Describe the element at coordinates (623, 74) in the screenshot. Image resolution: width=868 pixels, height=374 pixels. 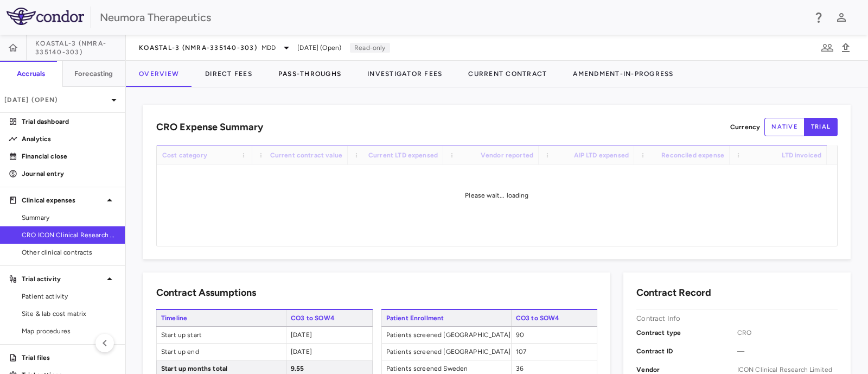
I see `button: Amendment-In-Progress` at that location.